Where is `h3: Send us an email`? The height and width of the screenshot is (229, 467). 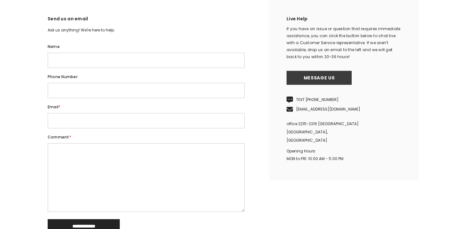 h3: Send us an email is located at coordinates (146, 21).